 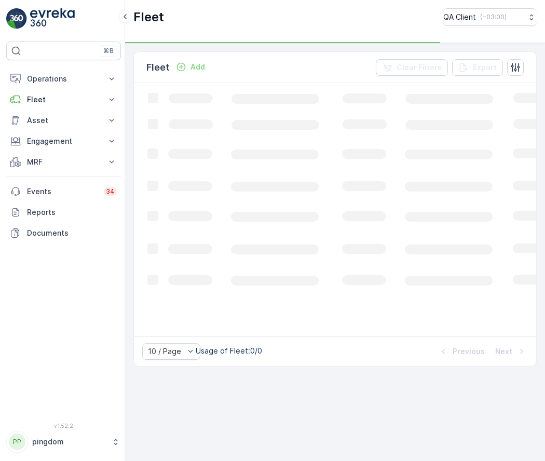 What do you see at coordinates (229, 351) in the screenshot?
I see `p: Usage of Fleet : 0/0` at bounding box center [229, 351].